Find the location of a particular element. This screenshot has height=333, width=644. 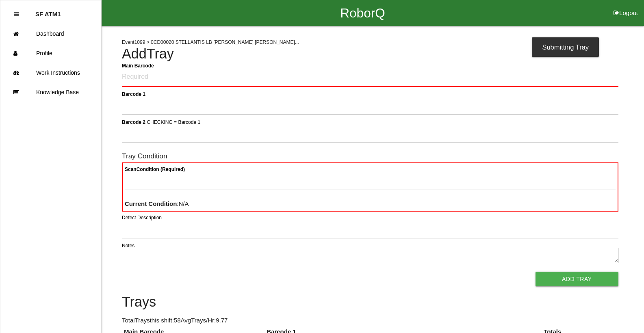

p: SF ATM1 is located at coordinates (48, 11).